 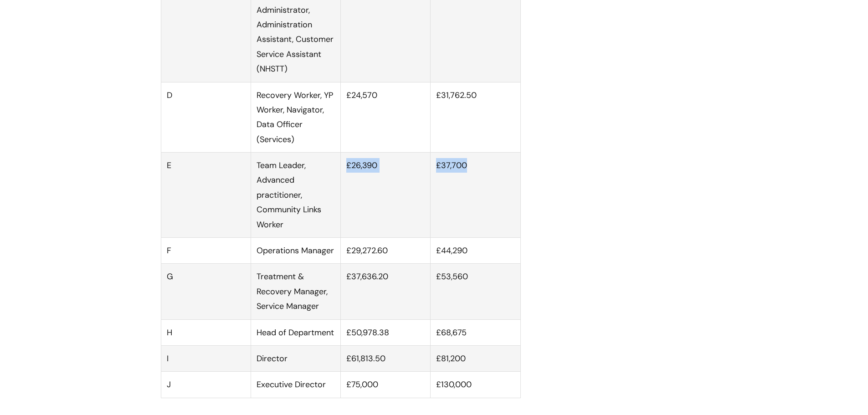 What do you see at coordinates (385, 292) in the screenshot?
I see `td: £37,636.20` at bounding box center [385, 292].